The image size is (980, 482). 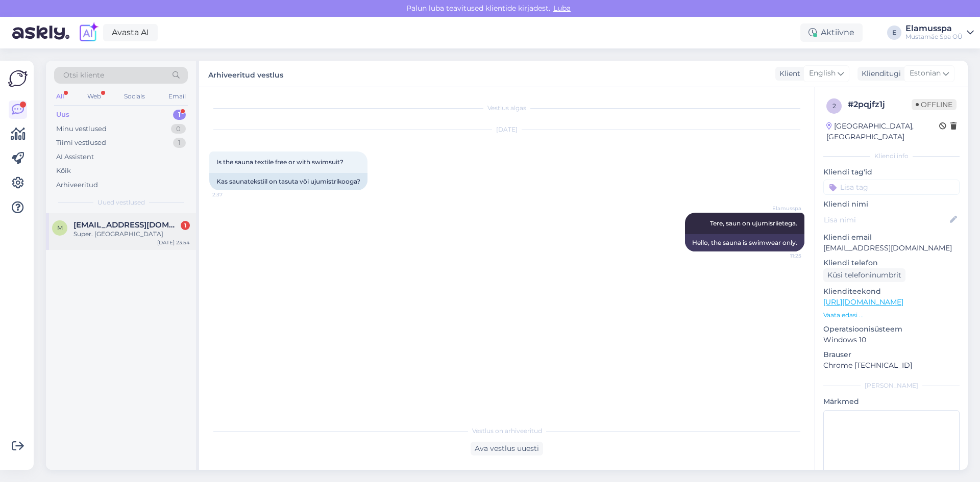 What do you see at coordinates (782, 208) in the screenshot?
I see `span: Elamusspa` at bounding box center [782, 208].